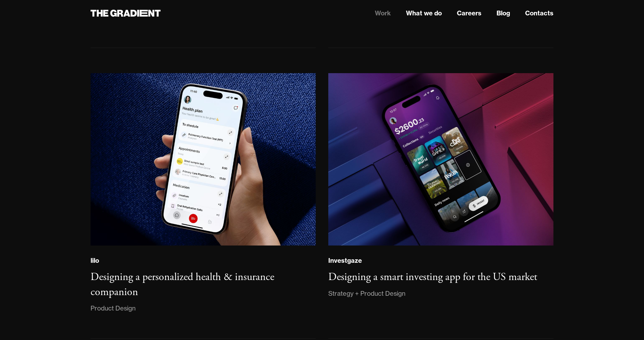  What do you see at coordinates (203, 206) in the screenshot?
I see `a: liloDesigning a personalized health & insurance companionProduct Design` at bounding box center [203, 206].